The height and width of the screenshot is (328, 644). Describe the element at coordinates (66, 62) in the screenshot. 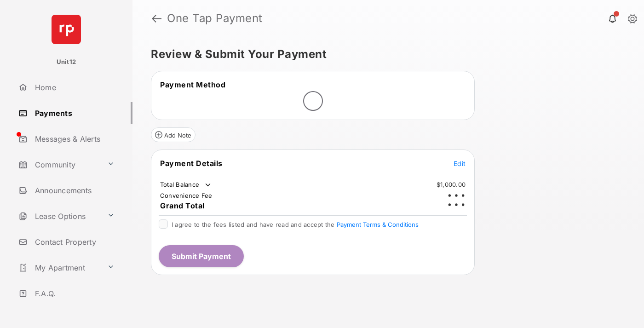

I see `p: Unit12` at that location.